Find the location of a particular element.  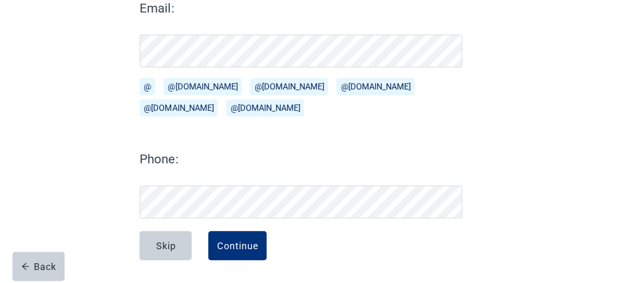

div: Back is located at coordinates (38, 266).